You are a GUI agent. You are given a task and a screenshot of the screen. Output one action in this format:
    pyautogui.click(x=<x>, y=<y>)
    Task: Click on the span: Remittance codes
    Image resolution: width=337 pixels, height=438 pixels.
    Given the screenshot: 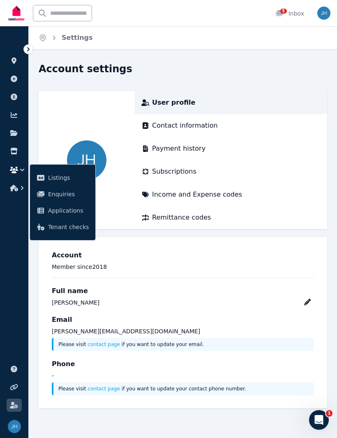 What is the action you would take?
    pyautogui.click(x=181, y=218)
    